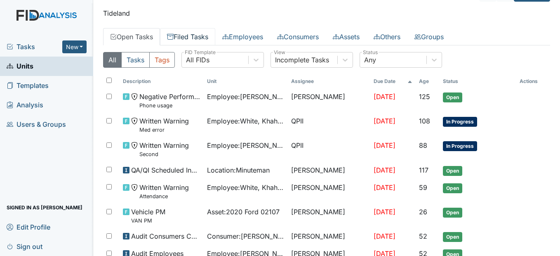  What do you see at coordinates (164, 154) in the screenshot?
I see `small: Second` at bounding box center [164, 154].